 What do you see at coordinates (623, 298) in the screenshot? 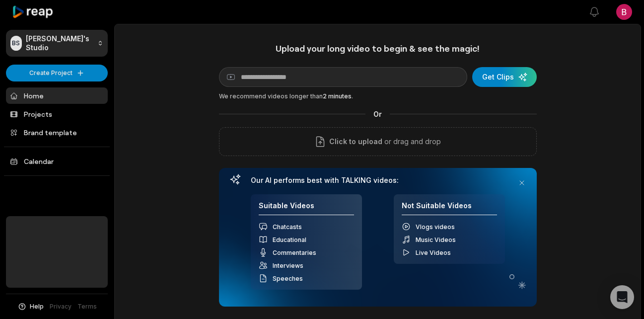
I see `div: Open Intercom Messenger` at bounding box center [623, 298].